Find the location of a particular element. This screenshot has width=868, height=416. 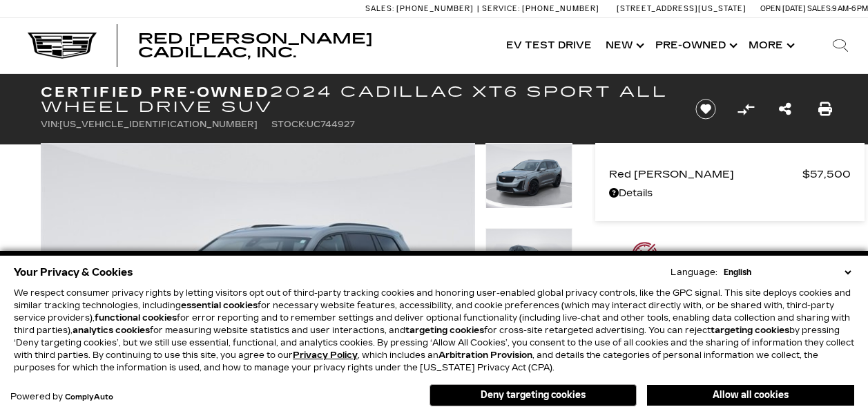

strong: essential cookies is located at coordinates (219, 305).